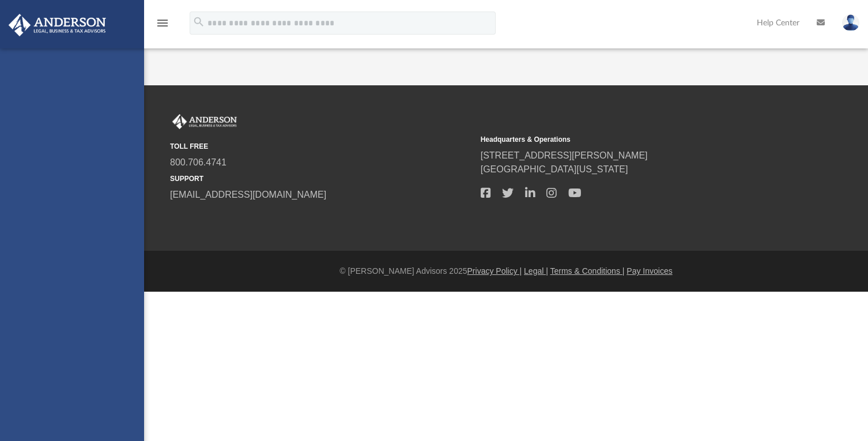  I want to click on small: Headquarters & Operations, so click(632, 140).